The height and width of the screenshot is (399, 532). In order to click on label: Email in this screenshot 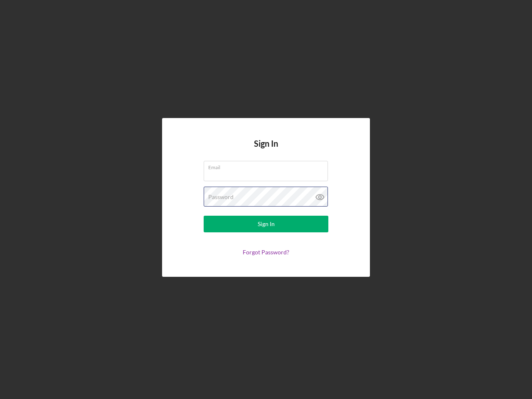, I will do `click(268, 166)`.